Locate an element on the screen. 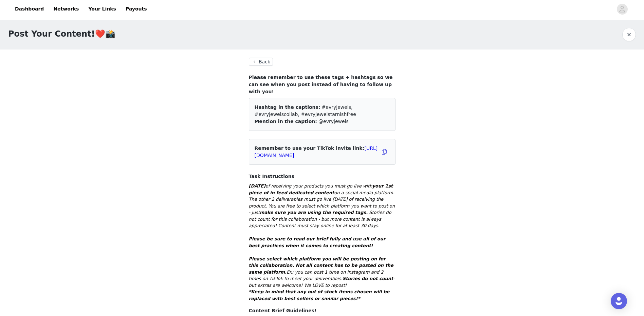 The image size is (644, 316). span: Hashtag in the captions: is located at coordinates (288, 107).